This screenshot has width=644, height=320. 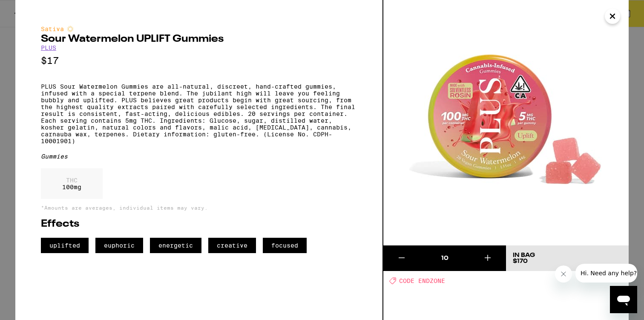 What do you see at coordinates (64, 245) in the screenshot?
I see `span: uplifted` at bounding box center [64, 245].